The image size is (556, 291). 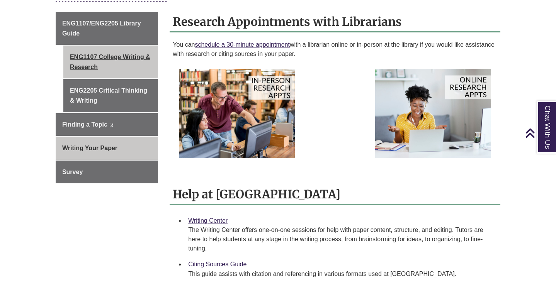 What do you see at coordinates (237, 114) in the screenshot?
I see `img: In person Appointments` at bounding box center [237, 114].